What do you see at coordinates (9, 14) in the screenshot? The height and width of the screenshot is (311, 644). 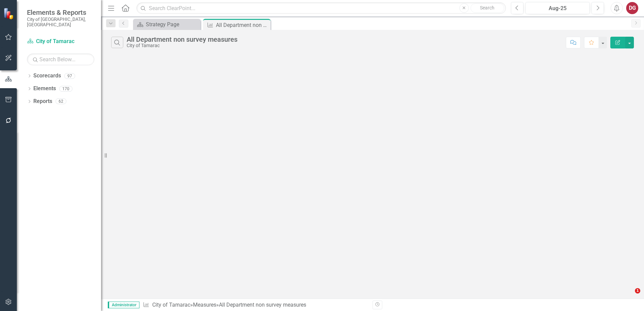 I see `img: ClearPoint Strategy` at bounding box center [9, 14].